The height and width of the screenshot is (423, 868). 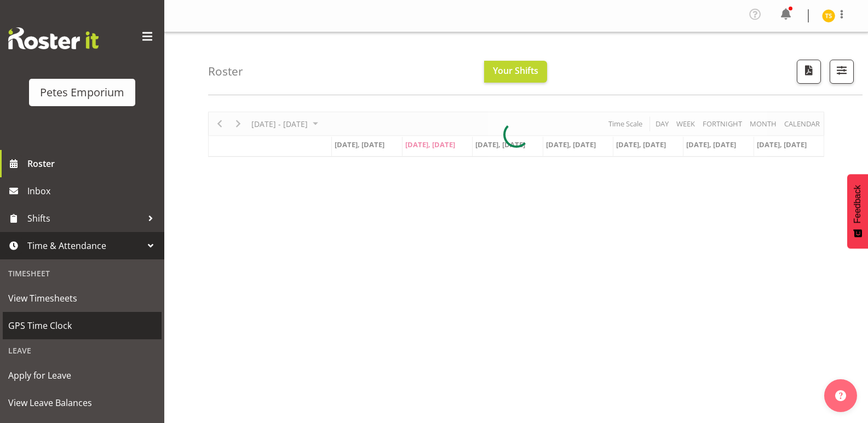 I want to click on div: Leave, so click(x=82, y=350).